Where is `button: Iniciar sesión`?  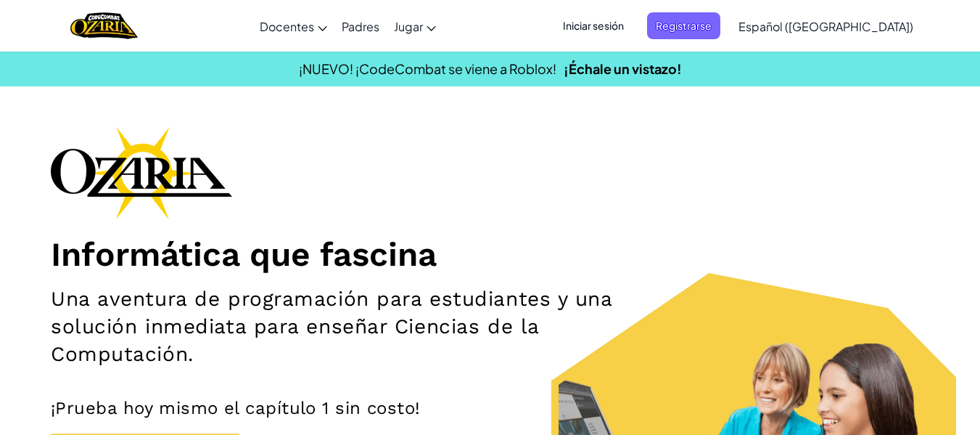 button: Iniciar sesión is located at coordinates (593, 25).